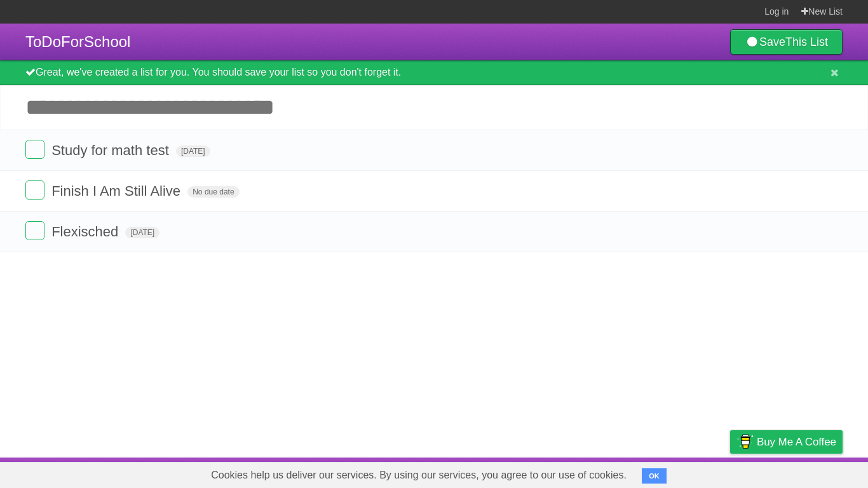 This screenshot has width=868, height=488. Describe the element at coordinates (684, 472) in the screenshot. I see `a: Terms` at that location.